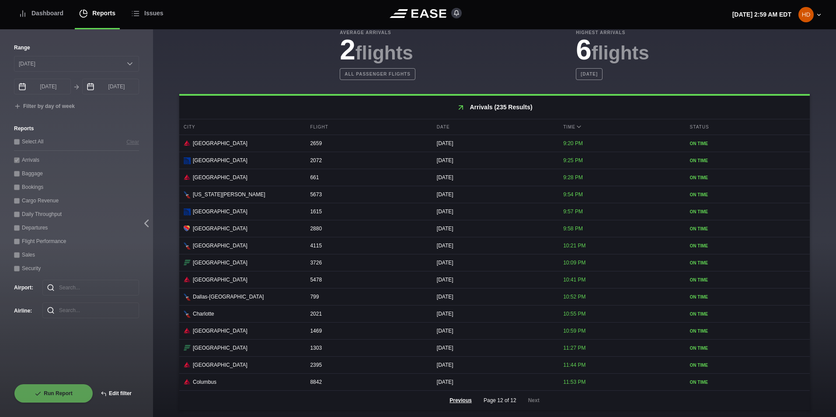  I want to click on span: 9:20 PM, so click(573, 143).